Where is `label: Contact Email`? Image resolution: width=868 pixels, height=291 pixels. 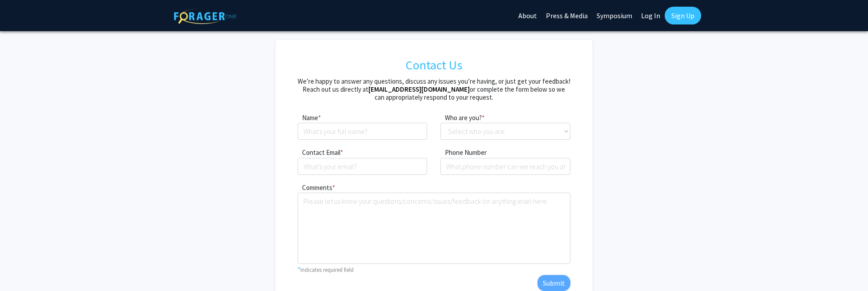
label: Contact Email is located at coordinates (319, 153).